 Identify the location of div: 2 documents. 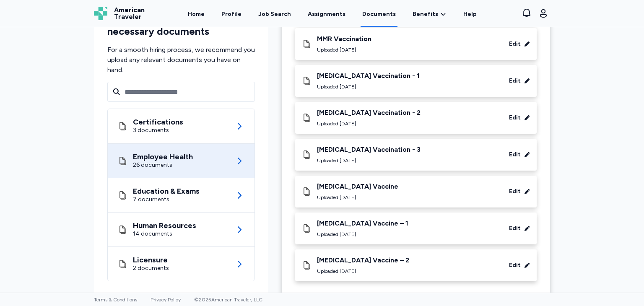
(151, 268).